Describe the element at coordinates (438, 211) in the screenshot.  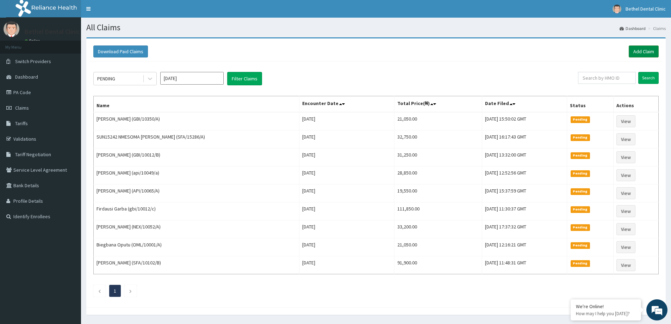
I see `td: 111,850.00` at that location.